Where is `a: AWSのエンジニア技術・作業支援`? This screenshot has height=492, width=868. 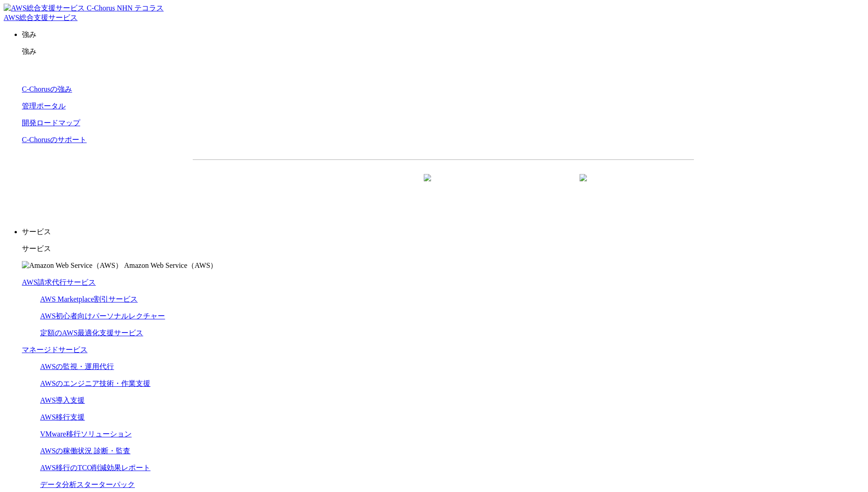
a: AWSのエンジニア技術・作業支援 is located at coordinates (96, 384).